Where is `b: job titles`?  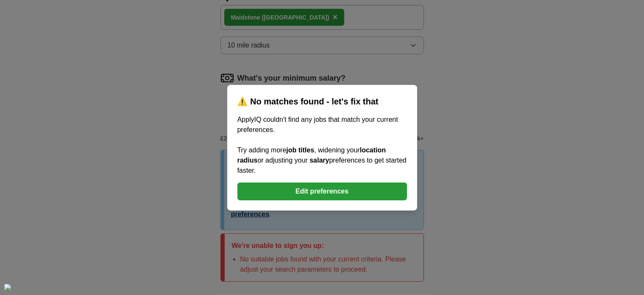
b: job titles is located at coordinates (300, 150).